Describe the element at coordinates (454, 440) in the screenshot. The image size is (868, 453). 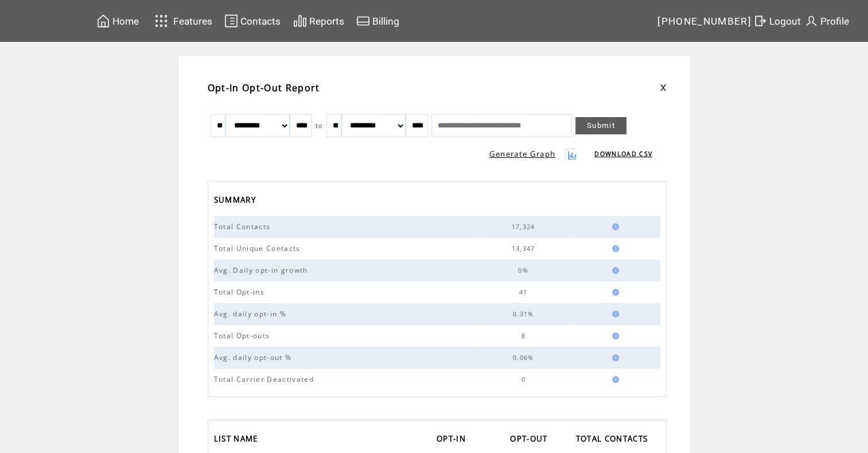
I see `a: OPT-IN` at that location.